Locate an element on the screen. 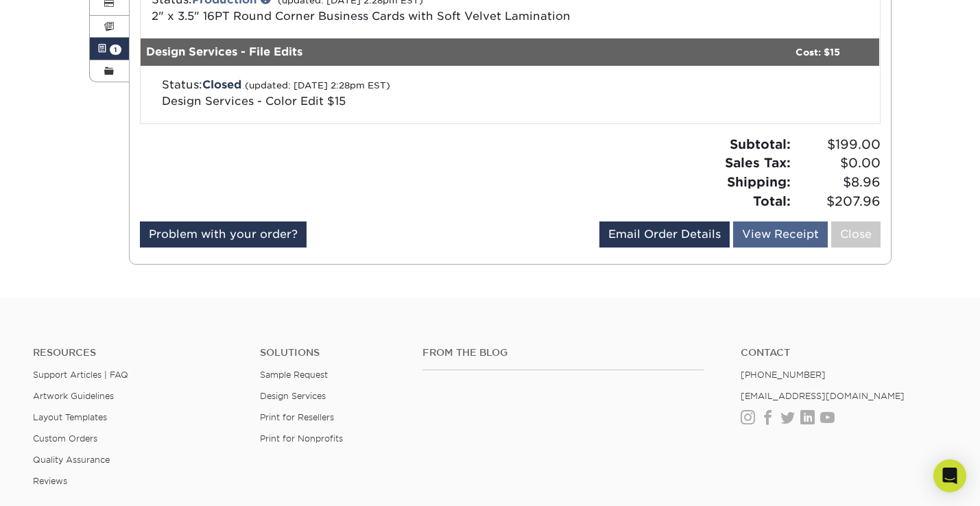  span: Closed is located at coordinates (221, 85).